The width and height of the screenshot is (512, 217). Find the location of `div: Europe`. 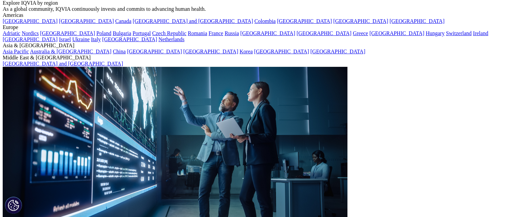

div: Europe is located at coordinates (251, 27).